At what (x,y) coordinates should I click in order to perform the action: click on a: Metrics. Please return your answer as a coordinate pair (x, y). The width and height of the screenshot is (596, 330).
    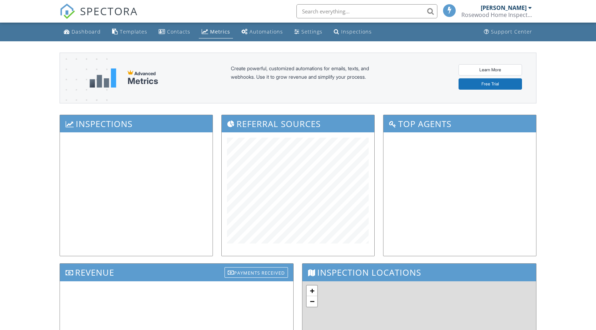
    Looking at the image, I should click on (216, 32).